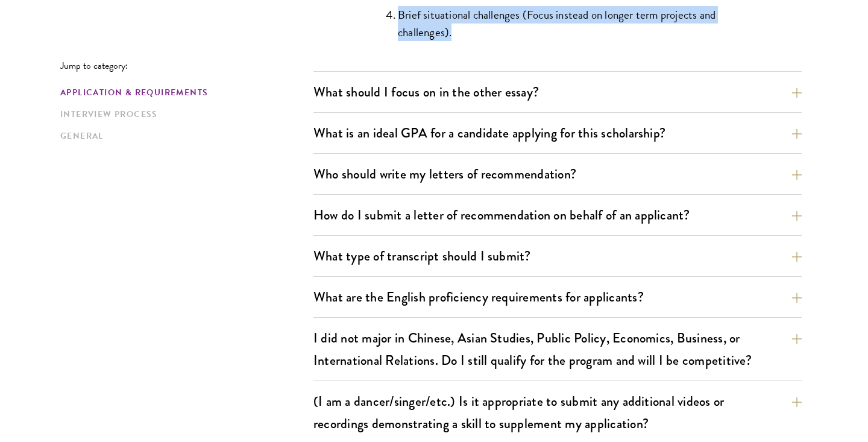 This screenshot has height=442, width=868. I want to click on button: Who should write my letters of recommendation?, so click(558, 174).